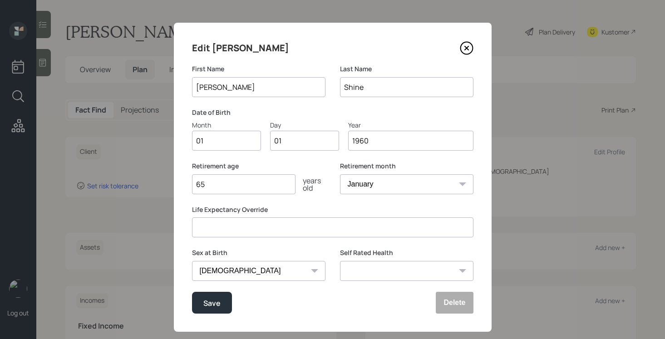 The width and height of the screenshot is (665, 339). I want to click on label: Retirement age, so click(259, 166).